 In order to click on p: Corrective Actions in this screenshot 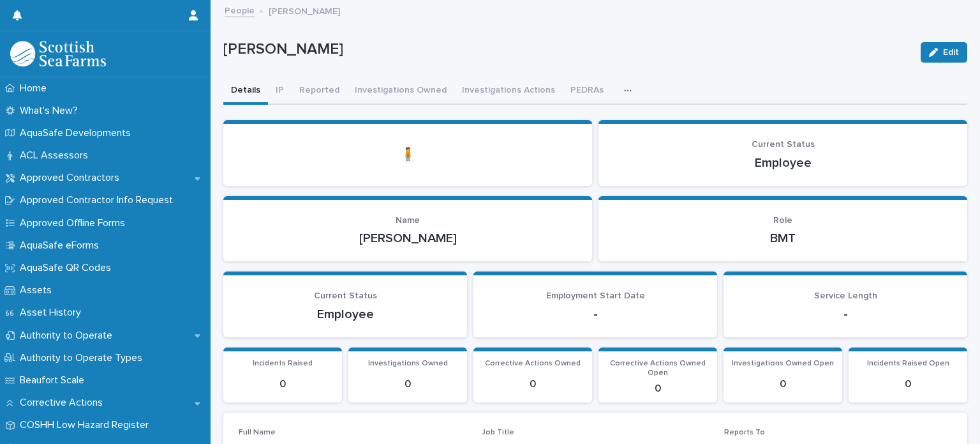, I will do `click(64, 402)`.